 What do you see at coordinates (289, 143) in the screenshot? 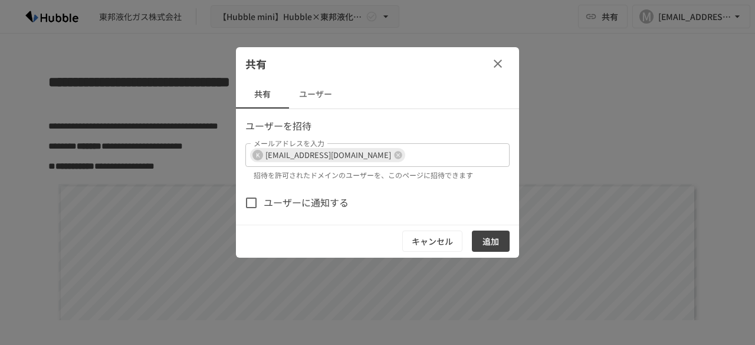
I see `label: メールアドレスを入力` at bounding box center [289, 143].